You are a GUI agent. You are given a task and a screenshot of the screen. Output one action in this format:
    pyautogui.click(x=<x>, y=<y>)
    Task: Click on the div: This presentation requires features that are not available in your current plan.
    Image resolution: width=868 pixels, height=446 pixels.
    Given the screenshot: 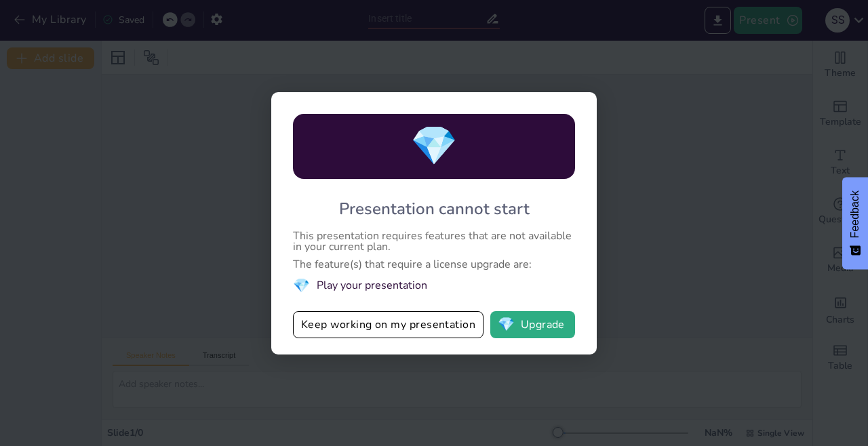 What is the action you would take?
    pyautogui.click(x=434, y=241)
    